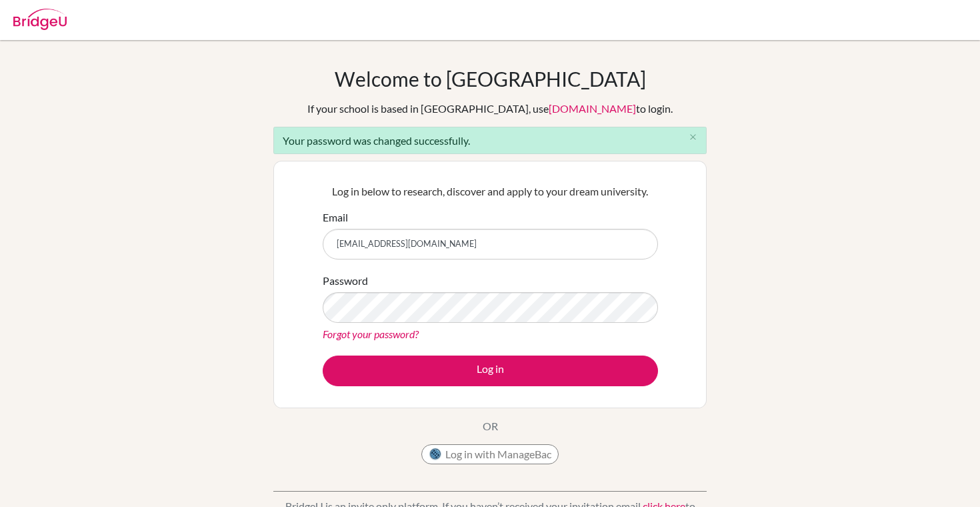 This screenshot has width=980, height=507. Describe the element at coordinates (693, 137) in the screenshot. I see `button: Close` at that location.